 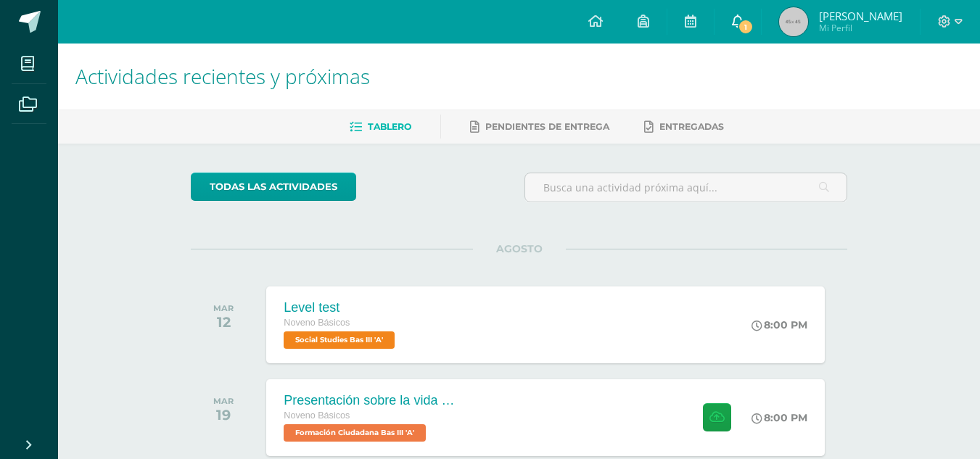 What do you see at coordinates (793, 22) in the screenshot?
I see `img: 45x45` at bounding box center [793, 22].